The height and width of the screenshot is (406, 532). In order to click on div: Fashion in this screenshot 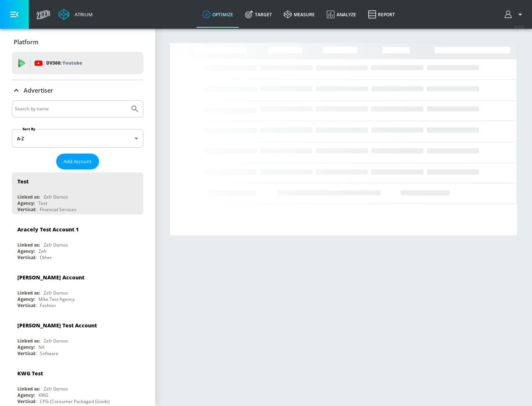, I will do `click(48, 305)`.